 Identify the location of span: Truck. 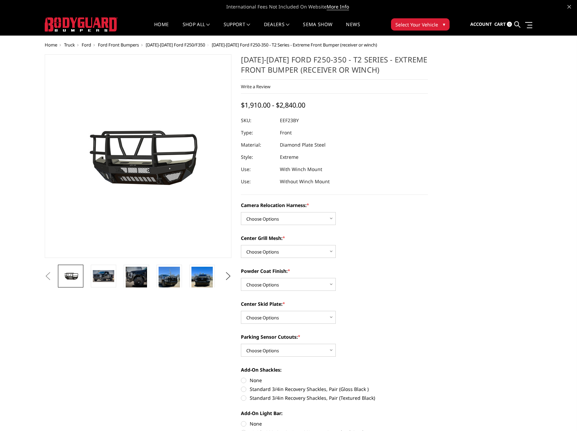
(70, 45).